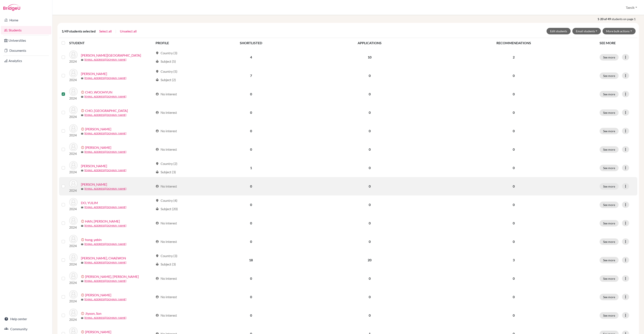  What do you see at coordinates (251, 57) in the screenshot?
I see `td: 4` at bounding box center [251, 57].